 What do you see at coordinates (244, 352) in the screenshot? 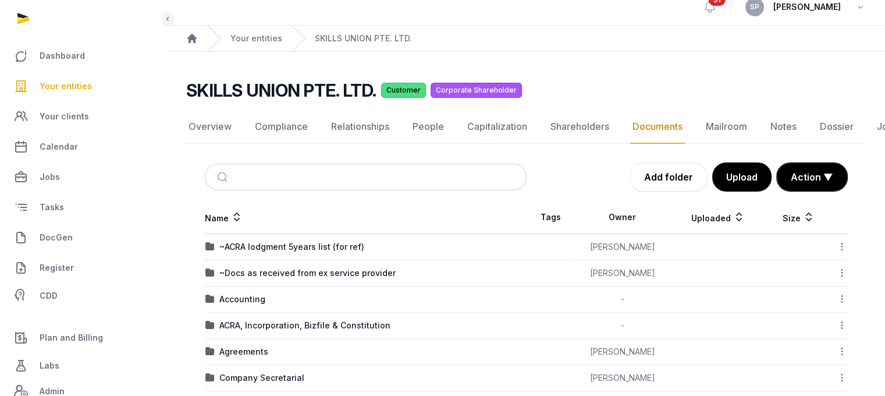
I see `div: Agreements` at bounding box center [244, 352].